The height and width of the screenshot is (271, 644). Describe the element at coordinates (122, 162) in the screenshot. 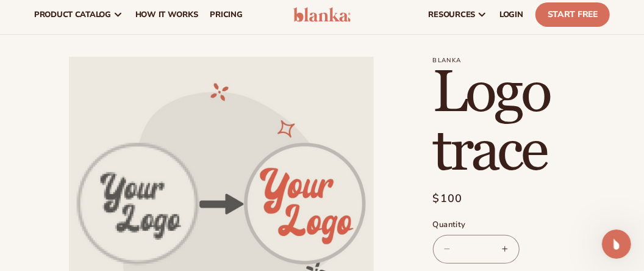

I see `textarea: Message…` at that location.